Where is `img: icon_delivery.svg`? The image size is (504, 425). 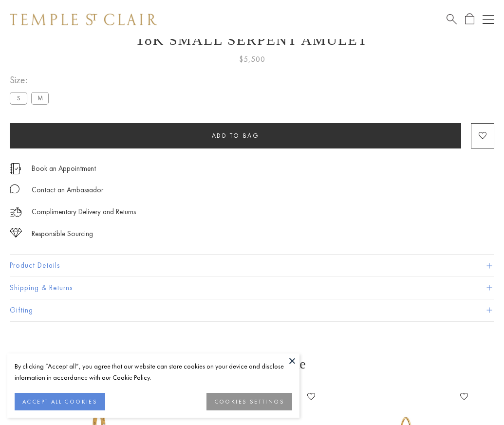
img: icon_delivery.svg is located at coordinates (15, 212).